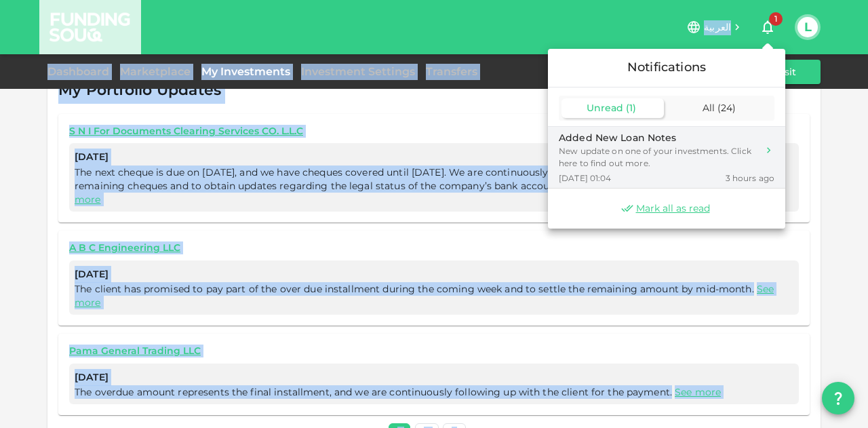 This screenshot has height=428, width=868. Describe the element at coordinates (726, 108) in the screenshot. I see `span: ( 24 )` at that location.